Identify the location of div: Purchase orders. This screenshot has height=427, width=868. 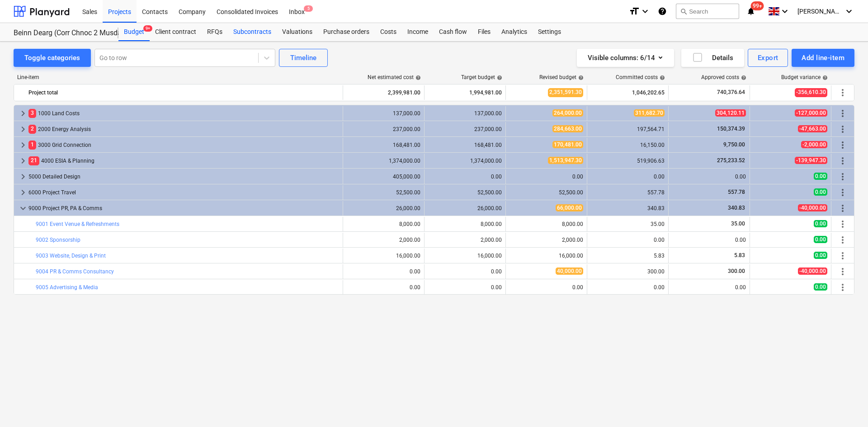
(346, 32).